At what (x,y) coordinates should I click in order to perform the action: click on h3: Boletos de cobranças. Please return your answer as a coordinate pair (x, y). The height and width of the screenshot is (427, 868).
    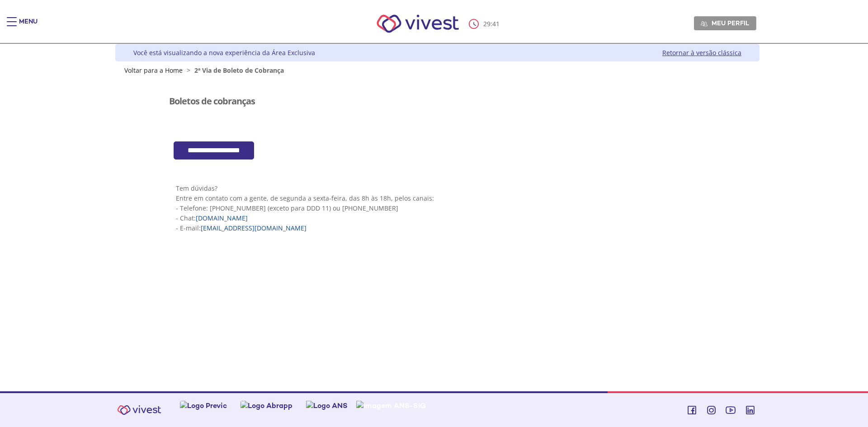
    Looking at the image, I should click on (212, 101).